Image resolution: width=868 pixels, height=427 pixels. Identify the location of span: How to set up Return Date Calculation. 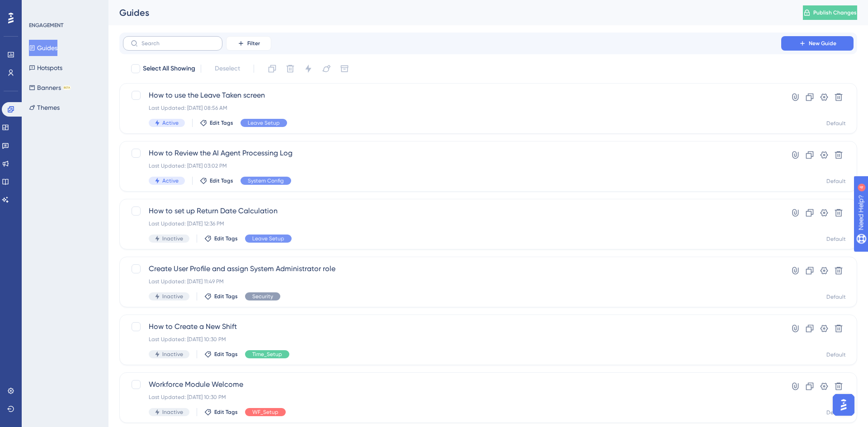
(452, 211).